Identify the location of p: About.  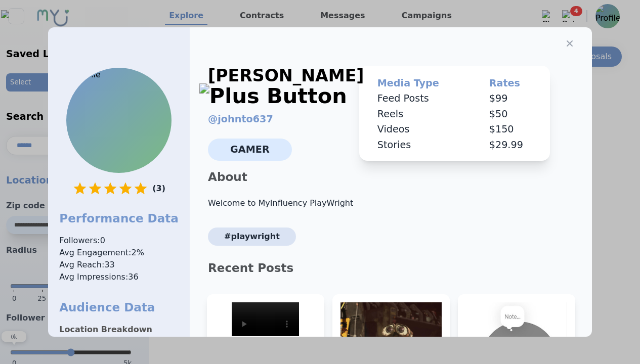
(390, 177).